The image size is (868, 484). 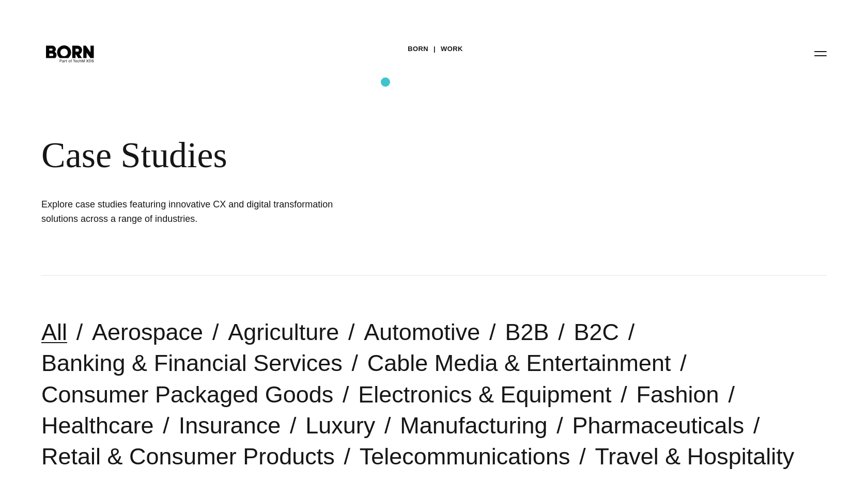 I want to click on div: Case Studies, so click(x=335, y=155).